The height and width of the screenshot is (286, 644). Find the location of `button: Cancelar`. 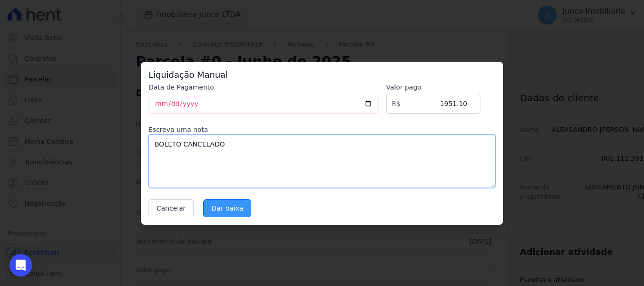

button: Cancelar is located at coordinates (171, 208).